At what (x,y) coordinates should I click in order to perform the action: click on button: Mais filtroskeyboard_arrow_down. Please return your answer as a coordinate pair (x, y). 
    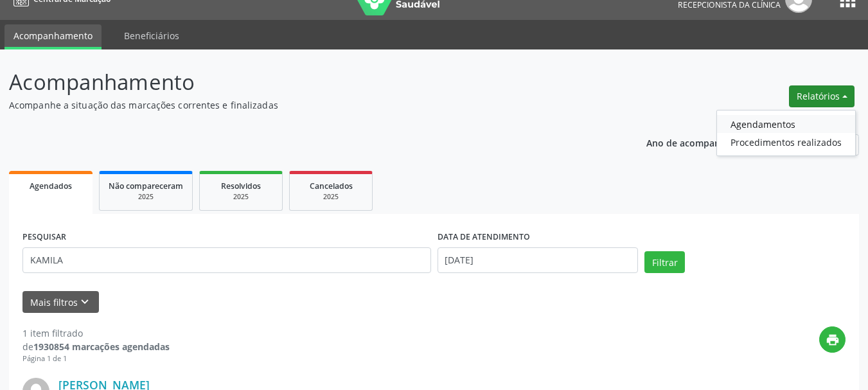
    Looking at the image, I should click on (60, 302).